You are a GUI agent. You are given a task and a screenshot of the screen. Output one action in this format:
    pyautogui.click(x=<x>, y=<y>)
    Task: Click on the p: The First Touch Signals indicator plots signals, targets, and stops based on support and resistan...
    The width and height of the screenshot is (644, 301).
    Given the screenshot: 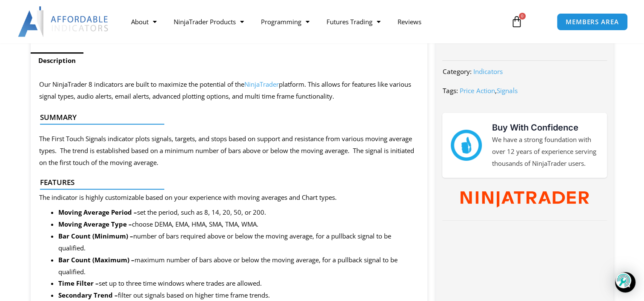 What is the action you would take?
    pyautogui.click(x=229, y=151)
    